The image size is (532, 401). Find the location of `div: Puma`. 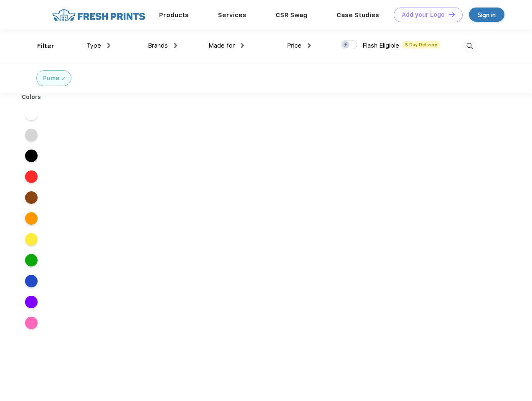

div: Puma is located at coordinates (51, 78).